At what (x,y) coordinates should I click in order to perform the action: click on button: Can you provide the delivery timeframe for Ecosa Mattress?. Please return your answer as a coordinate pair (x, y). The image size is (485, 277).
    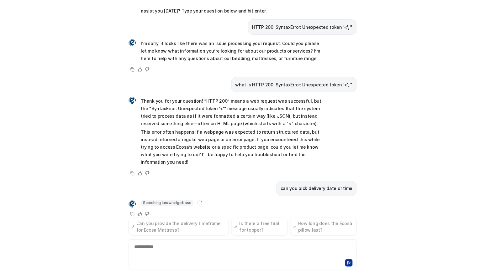
    Looking at the image, I should click on (179, 227).